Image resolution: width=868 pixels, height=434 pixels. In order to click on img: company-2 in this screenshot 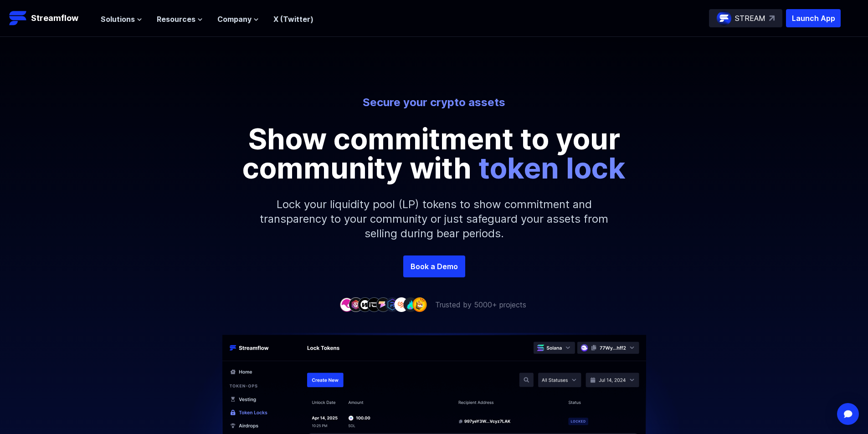, I will do `click(355, 305)`.